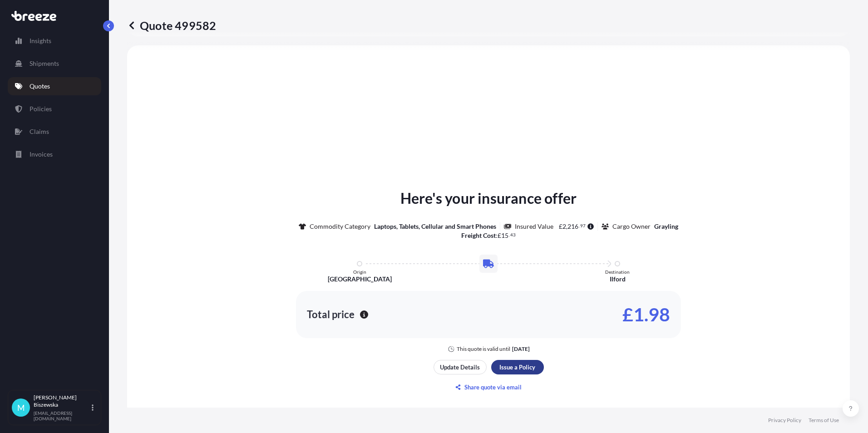  What do you see at coordinates (617, 272) in the screenshot?
I see `p: Destination` at bounding box center [617, 272].